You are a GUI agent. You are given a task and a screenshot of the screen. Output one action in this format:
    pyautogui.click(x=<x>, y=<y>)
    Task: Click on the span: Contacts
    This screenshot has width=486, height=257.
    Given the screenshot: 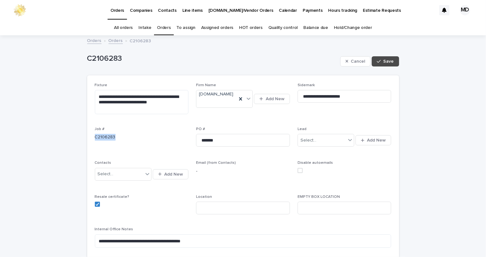 What is the action you would take?
    pyautogui.click(x=103, y=163)
    